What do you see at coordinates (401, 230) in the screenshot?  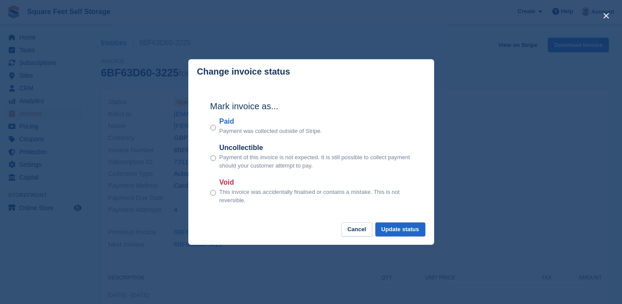 I see `button: Update status` at bounding box center [401, 230].